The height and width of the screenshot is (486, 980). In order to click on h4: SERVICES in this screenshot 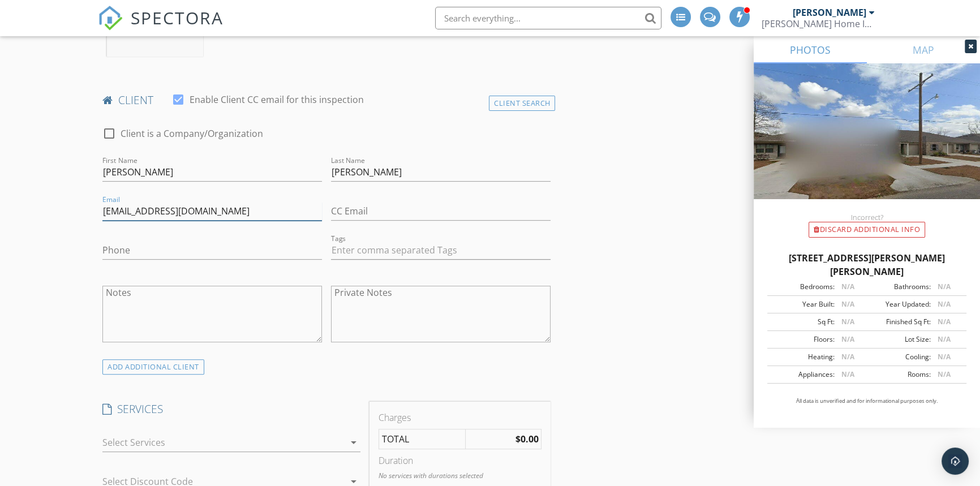, I will do `click(231, 409)`.